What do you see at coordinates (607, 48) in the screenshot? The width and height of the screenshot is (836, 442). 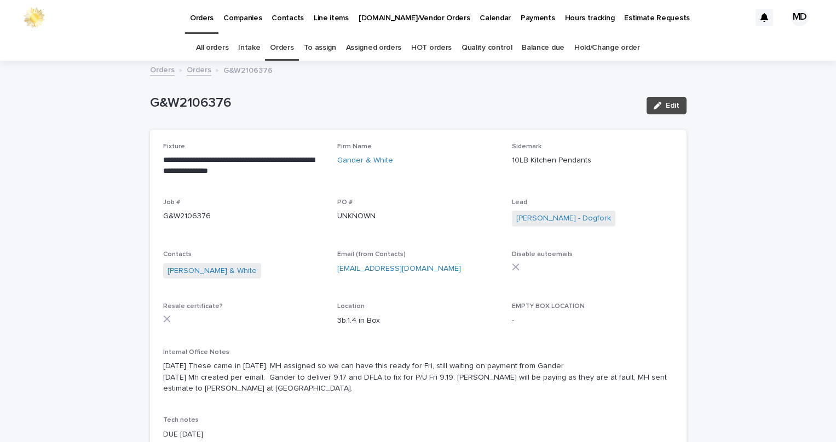 I see `a: Hold/Change order` at bounding box center [607, 48].